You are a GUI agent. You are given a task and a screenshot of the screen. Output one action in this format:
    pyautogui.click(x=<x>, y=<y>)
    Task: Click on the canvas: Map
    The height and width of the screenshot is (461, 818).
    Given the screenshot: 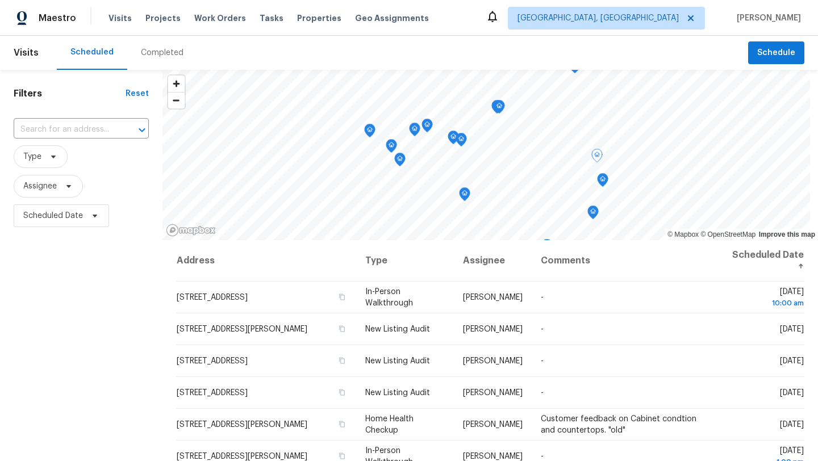 What is the action you would take?
    pyautogui.click(x=486, y=155)
    